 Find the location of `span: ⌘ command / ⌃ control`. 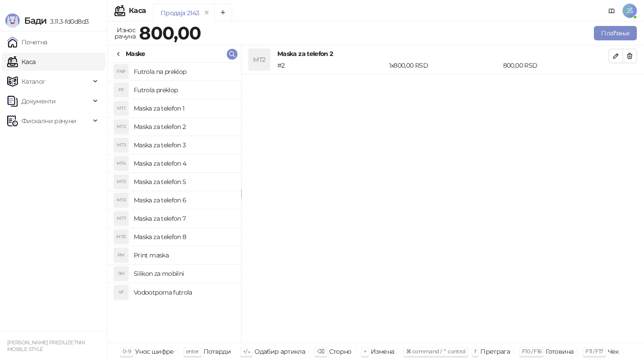

span: ⌘ command / ⌃ control is located at coordinates (435, 351).